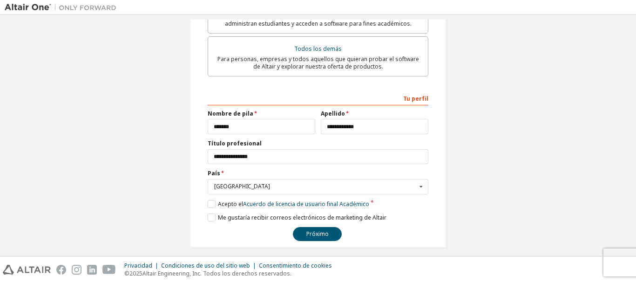 The image size is (636, 283). What do you see at coordinates (318, 48) in the screenshot?
I see `font: Todos los demás` at bounding box center [318, 48].